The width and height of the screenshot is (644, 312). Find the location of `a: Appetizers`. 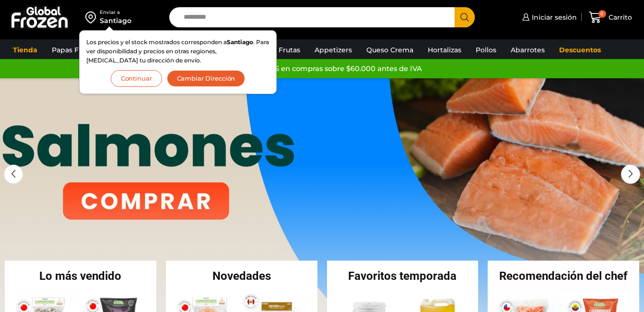

a: Appetizers is located at coordinates (333, 50).